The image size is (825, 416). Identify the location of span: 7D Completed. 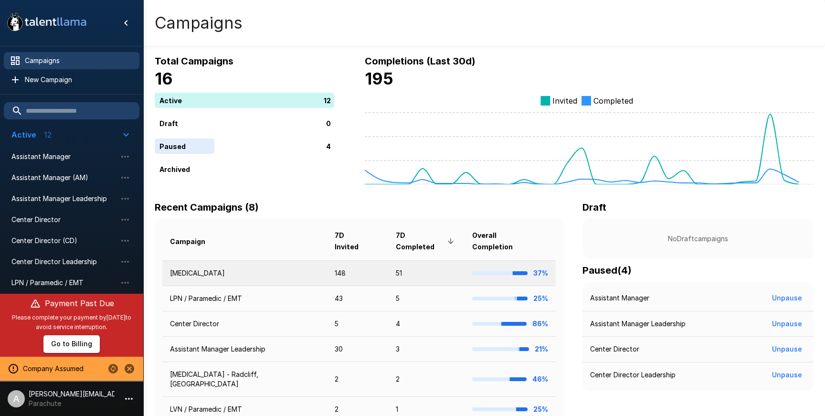
(427, 241).